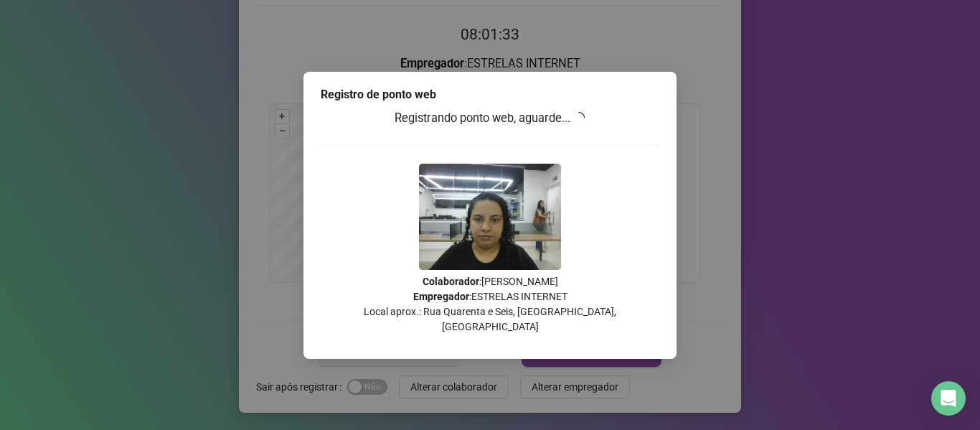  I want to click on span: loading, so click(580, 117).